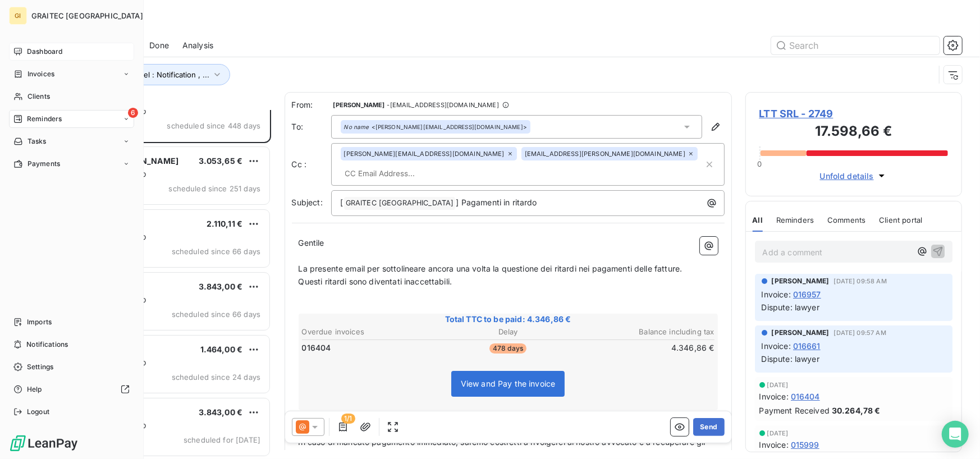 The image size is (980, 459). Describe the element at coordinates (37, 141) in the screenshot. I see `span: Tasks` at that location.